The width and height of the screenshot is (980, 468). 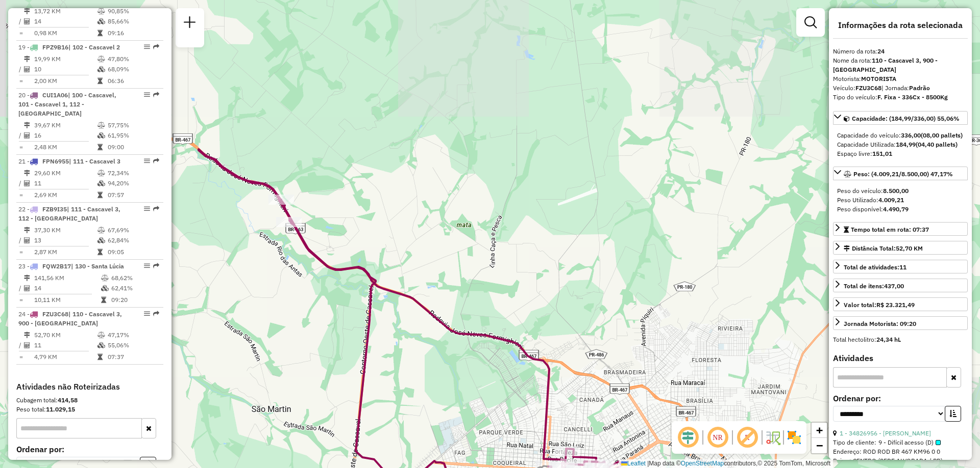 What do you see at coordinates (773, 438) in the screenshot?
I see `img: Fluxo de ruas` at bounding box center [773, 438].